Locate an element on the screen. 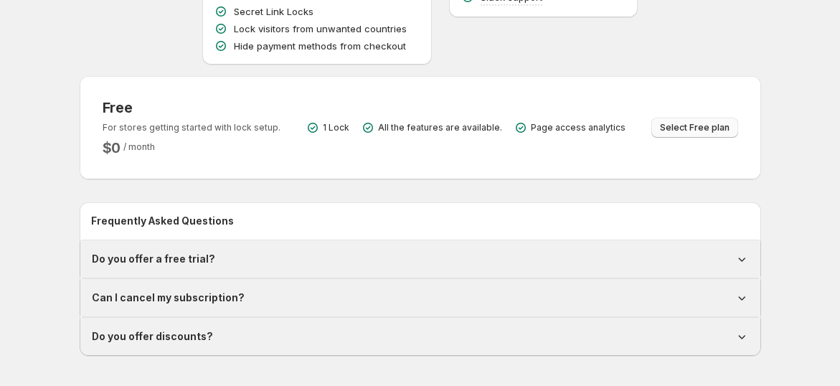  h1: Do you offer a free trial? is located at coordinates (154, 259).